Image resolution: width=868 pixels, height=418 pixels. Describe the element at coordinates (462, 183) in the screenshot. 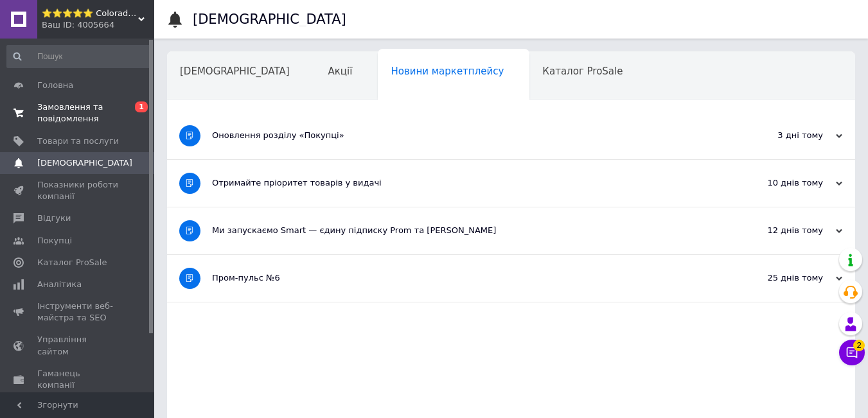

I see `div: Отримайте пріоритет товарів у видачі` at that location.